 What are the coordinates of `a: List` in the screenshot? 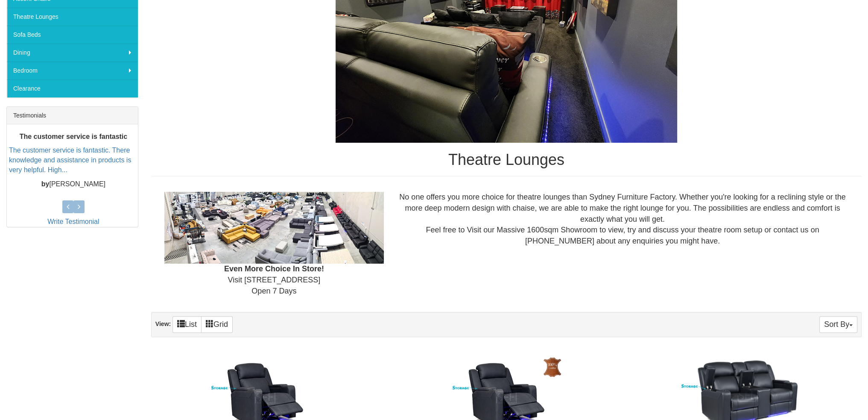 It's located at (187, 324).